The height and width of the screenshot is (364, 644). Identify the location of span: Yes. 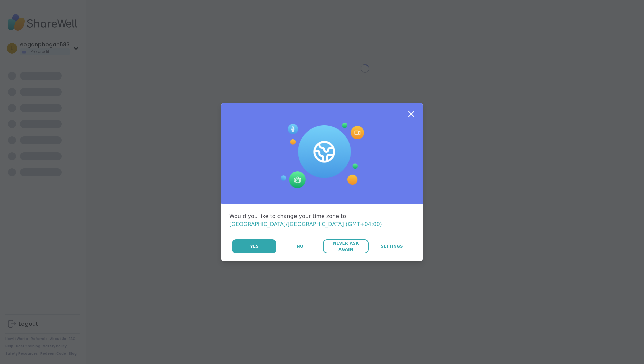
(254, 246).